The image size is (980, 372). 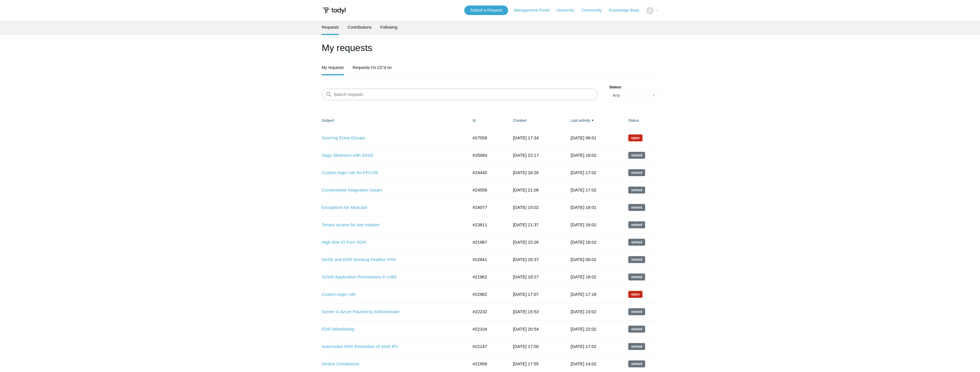 I want to click on time: 2025-04-24T16:26:20+00:00, so click(x=526, y=172).